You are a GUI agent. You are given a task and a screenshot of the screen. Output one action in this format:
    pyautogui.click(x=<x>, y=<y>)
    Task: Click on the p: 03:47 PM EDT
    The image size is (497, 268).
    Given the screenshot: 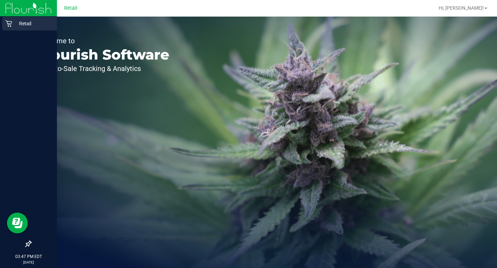 What is the action you would take?
    pyautogui.click(x=28, y=257)
    